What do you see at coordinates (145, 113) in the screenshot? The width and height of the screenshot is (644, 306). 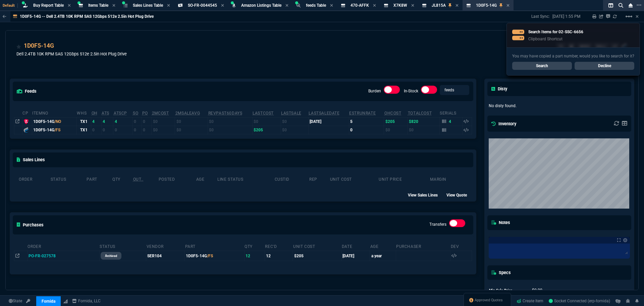 I see `abbr: Total units on open Purchase Orders` at bounding box center [145, 113].